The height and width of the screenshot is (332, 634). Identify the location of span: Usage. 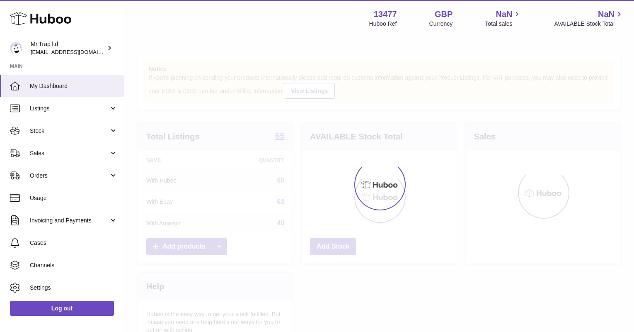
(74, 198).